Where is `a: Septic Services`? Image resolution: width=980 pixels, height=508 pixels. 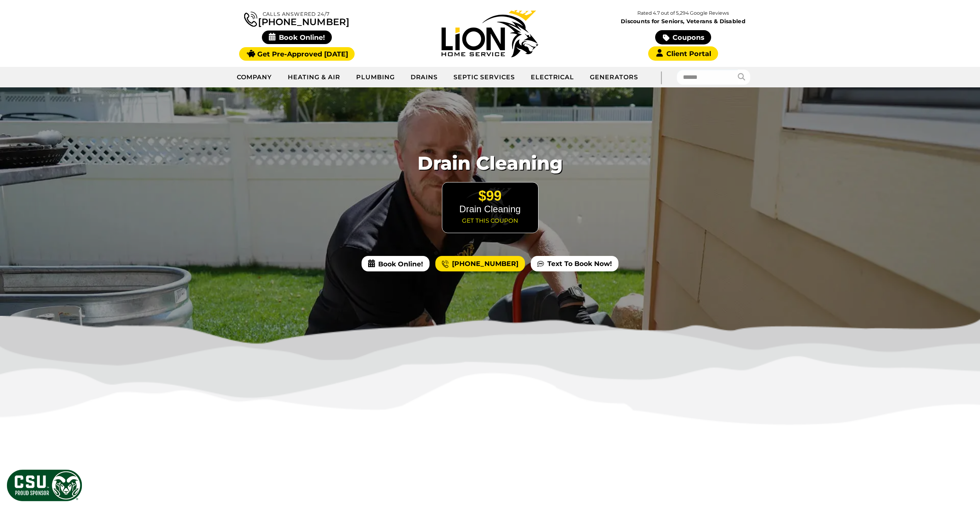 a: Septic Services is located at coordinates (484, 77).